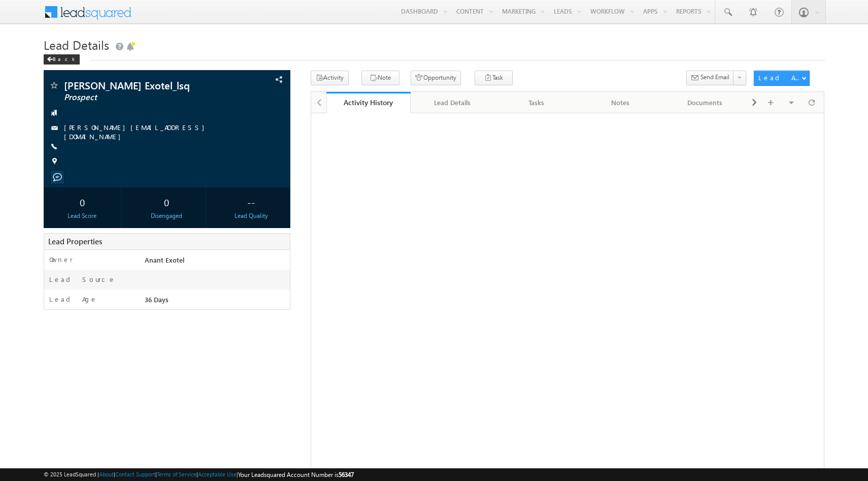 The height and width of the screenshot is (481, 868). Describe the element at coordinates (715, 77) in the screenshot. I see `span: Send Email` at that location.